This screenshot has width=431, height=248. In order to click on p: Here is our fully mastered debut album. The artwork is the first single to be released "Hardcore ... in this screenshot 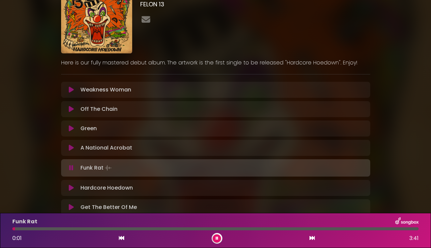, I will do `click(216, 63)`.